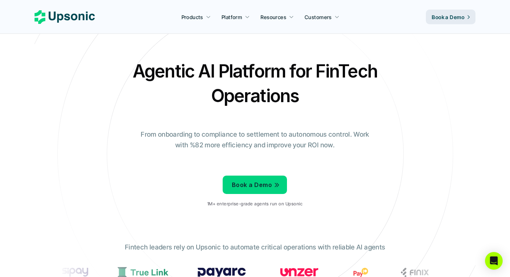 Image resolution: width=510 pixels, height=277 pixels. What do you see at coordinates (196, 17) in the screenshot?
I see `a: Products` at bounding box center [196, 17].